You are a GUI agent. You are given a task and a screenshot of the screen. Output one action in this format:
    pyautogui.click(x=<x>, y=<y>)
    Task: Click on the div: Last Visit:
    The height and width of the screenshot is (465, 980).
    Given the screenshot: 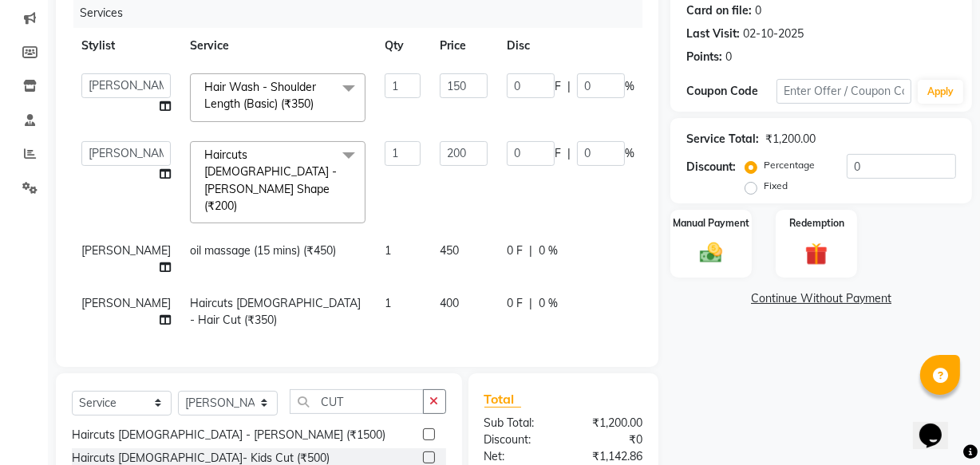 What is the action you would take?
    pyautogui.click(x=713, y=33)
    